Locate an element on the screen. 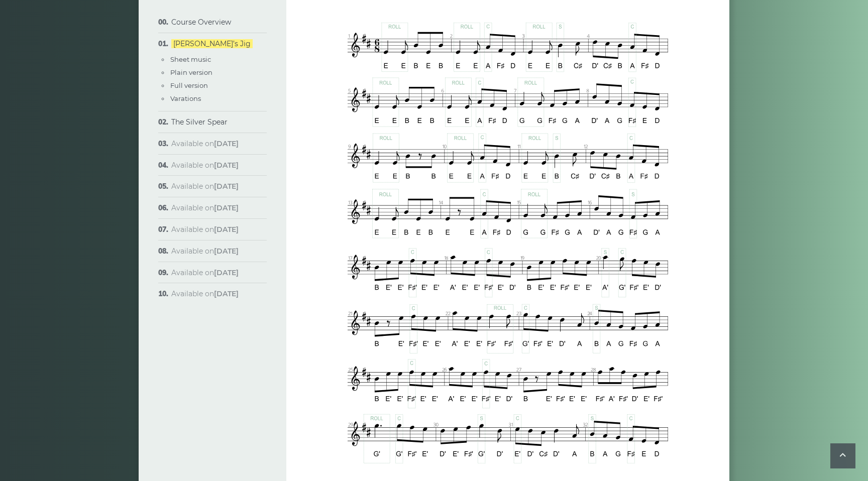 This screenshot has height=481, width=868. a: Sheet music is located at coordinates (190, 59).